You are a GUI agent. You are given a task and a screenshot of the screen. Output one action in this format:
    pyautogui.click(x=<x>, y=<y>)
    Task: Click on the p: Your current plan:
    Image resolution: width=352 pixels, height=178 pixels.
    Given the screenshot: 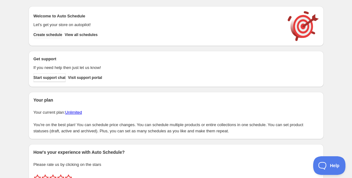 What is the action you would take?
    pyautogui.click(x=176, y=113)
    